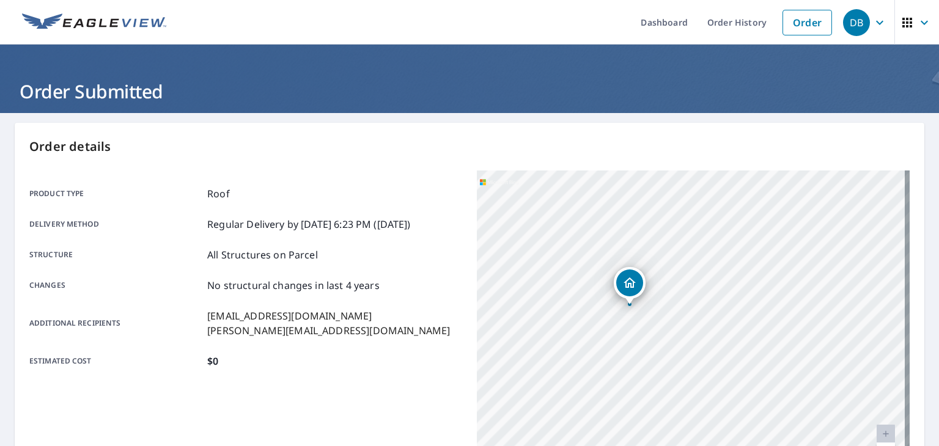 The height and width of the screenshot is (446, 939). Describe the element at coordinates (294, 286) in the screenshot. I see `p: No structural changes in last 4 years` at that location.